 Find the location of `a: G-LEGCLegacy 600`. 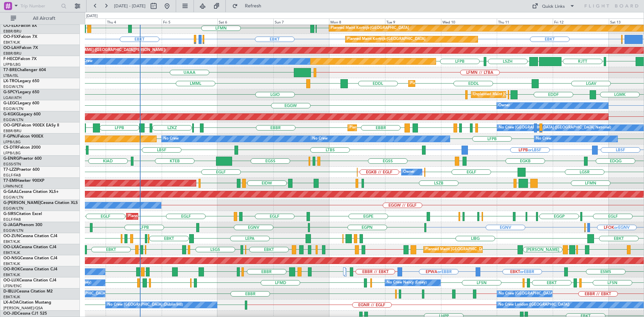

a: G-LEGCLegacy 600 is located at coordinates (21, 103).